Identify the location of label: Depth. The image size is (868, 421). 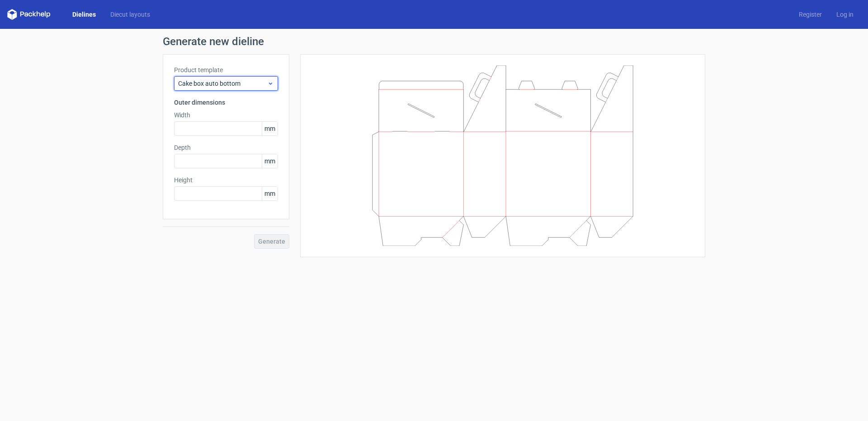
(226, 148).